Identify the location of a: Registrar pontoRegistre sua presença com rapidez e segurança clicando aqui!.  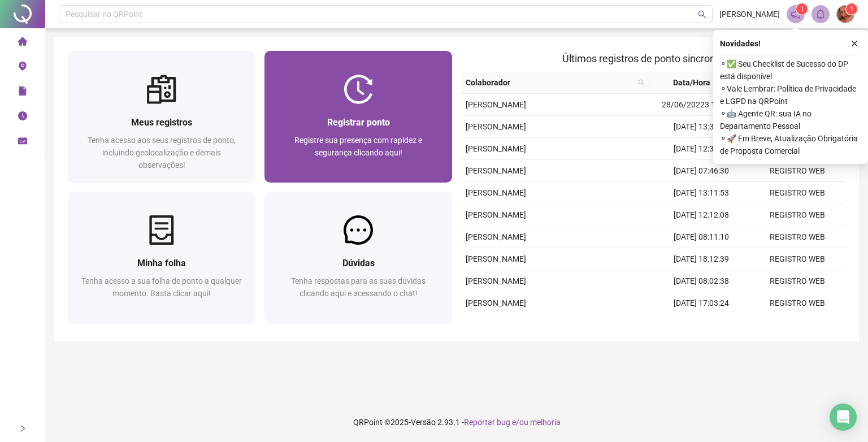
(358, 116).